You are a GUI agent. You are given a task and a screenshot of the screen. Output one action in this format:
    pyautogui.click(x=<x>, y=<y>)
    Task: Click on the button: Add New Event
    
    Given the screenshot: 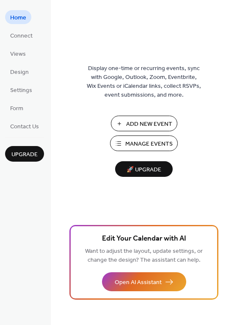 What is the action you would take?
    pyautogui.click(x=144, y=123)
    